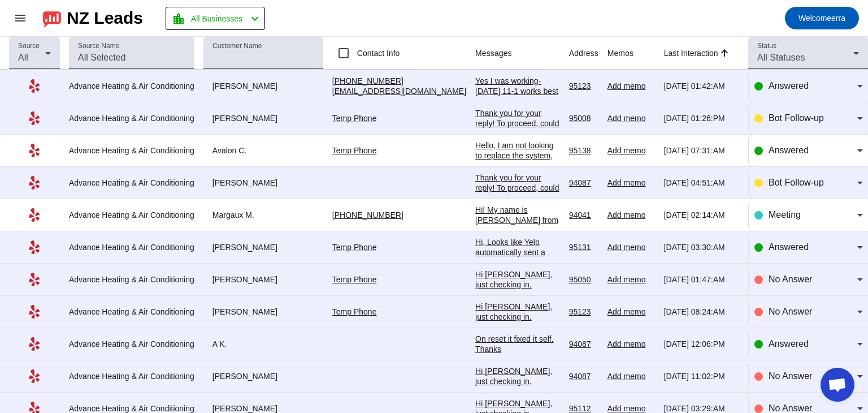 This screenshot has height=413, width=868. I want to click on div: A K., so click(263, 344).